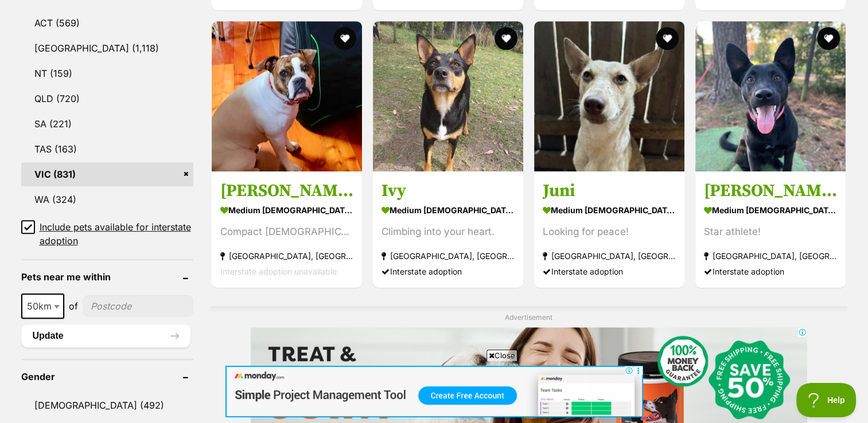 Image resolution: width=868 pixels, height=423 pixels. I want to click on header: Gender, so click(107, 376).